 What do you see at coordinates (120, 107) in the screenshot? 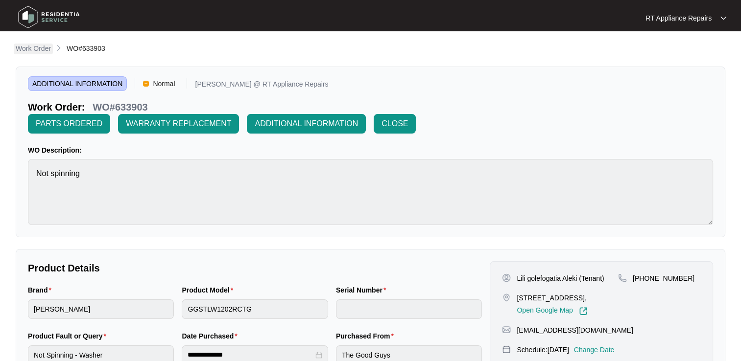
I see `p: WO#633903` at bounding box center [120, 107].